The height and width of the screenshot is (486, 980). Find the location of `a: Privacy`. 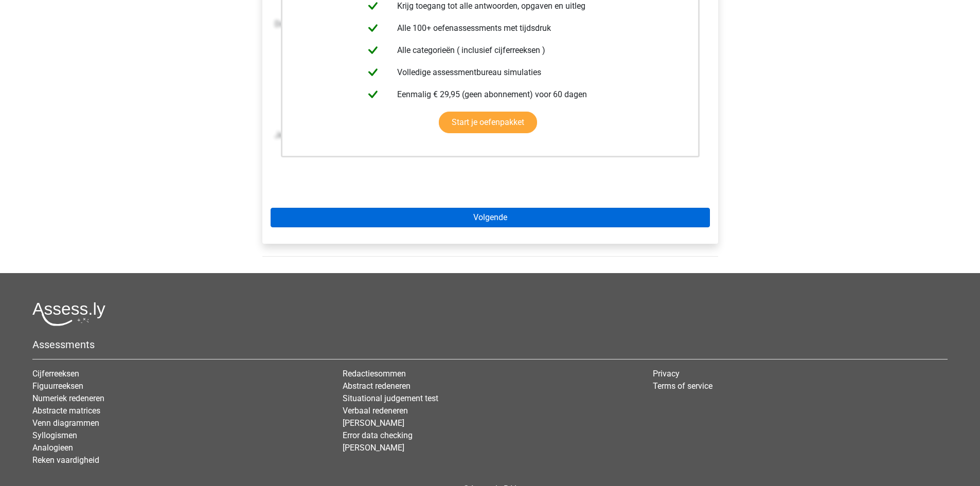

a: Privacy is located at coordinates (666, 373).